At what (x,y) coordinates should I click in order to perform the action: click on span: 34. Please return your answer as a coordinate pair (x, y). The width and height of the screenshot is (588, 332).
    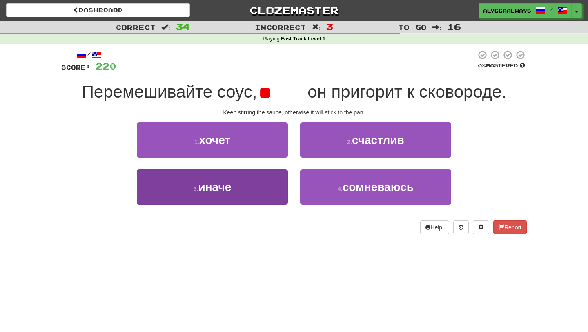
    Looking at the image, I should click on (183, 27).